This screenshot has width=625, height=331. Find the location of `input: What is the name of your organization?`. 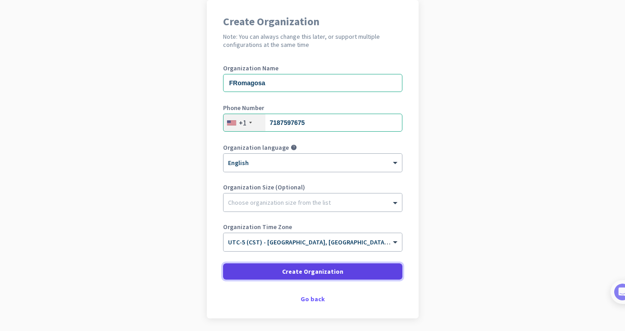

input: What is the name of your organization? is located at coordinates (313, 83).